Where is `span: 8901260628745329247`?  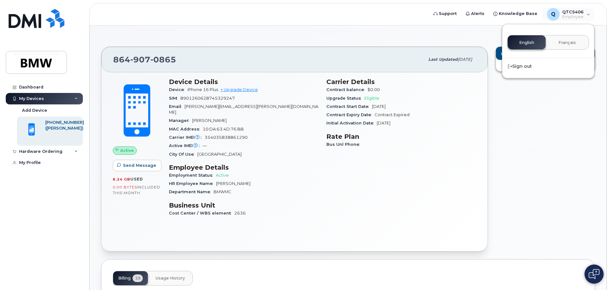 span: 8901260628745329247 is located at coordinates (207, 98).